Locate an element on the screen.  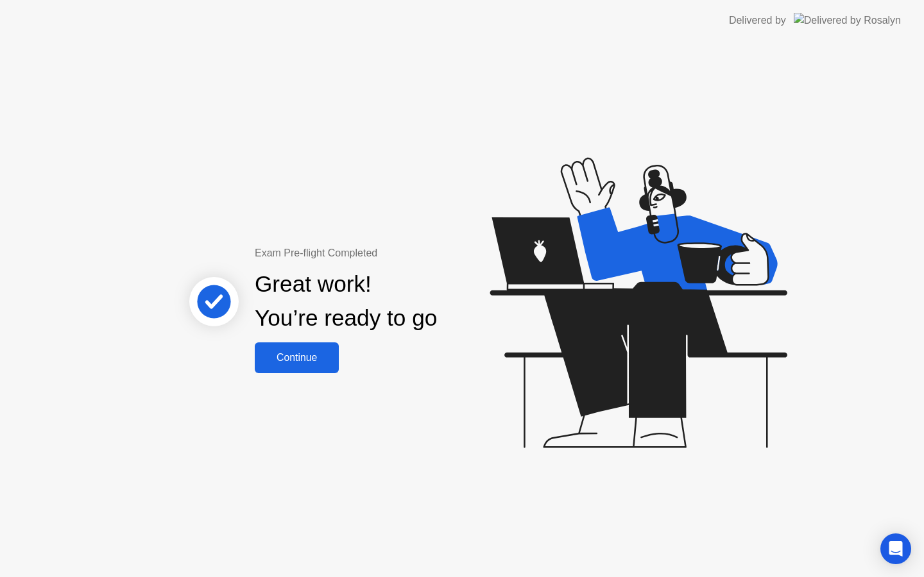
div: Continue is located at coordinates (296, 358).